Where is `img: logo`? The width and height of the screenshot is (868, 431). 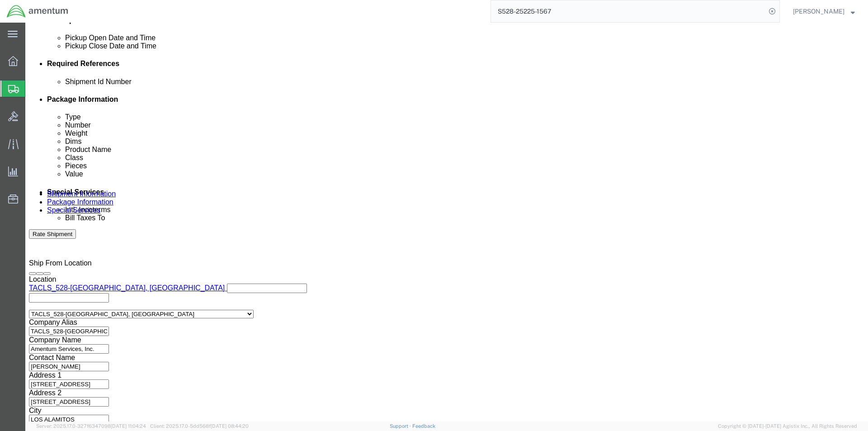
img: logo is located at coordinates (37, 11).